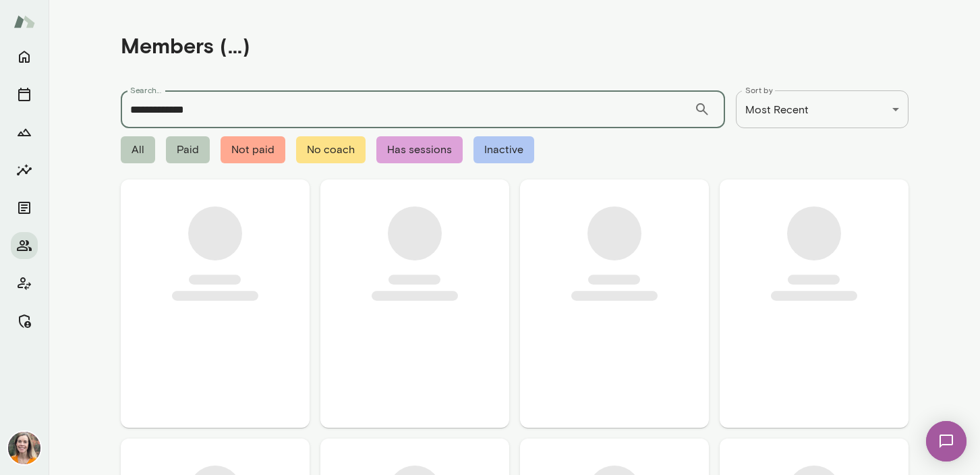  What do you see at coordinates (331, 150) in the screenshot?
I see `span: No coach` at bounding box center [331, 150].